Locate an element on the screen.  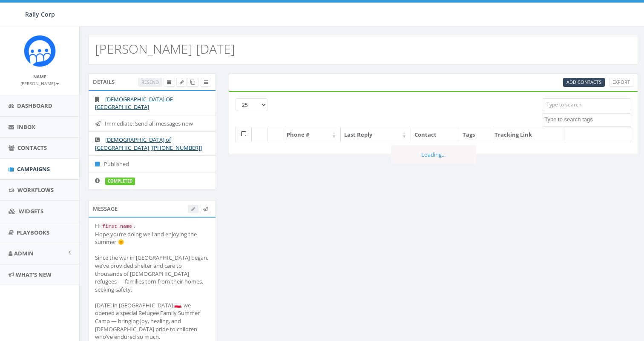
span: CSV files only is located at coordinates (584, 82).